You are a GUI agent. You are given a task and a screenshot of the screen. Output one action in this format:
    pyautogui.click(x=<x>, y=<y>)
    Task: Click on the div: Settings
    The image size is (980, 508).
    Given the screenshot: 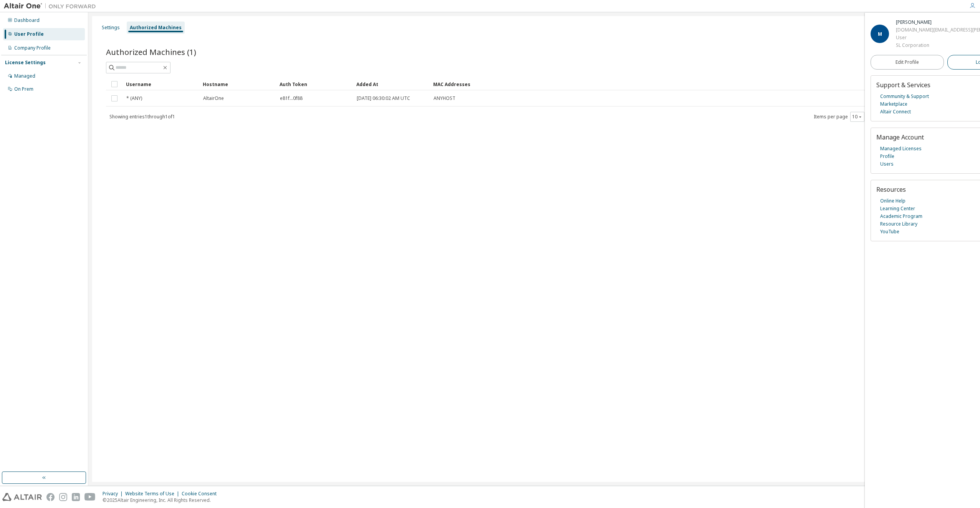 What is the action you would take?
    pyautogui.click(x=111, y=28)
    